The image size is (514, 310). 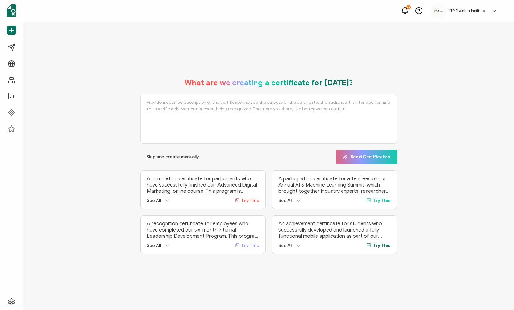 I want to click on img: e97f034d-bdb8-4063-91e8-cf8b34deda17.jpeg, so click(x=439, y=11).